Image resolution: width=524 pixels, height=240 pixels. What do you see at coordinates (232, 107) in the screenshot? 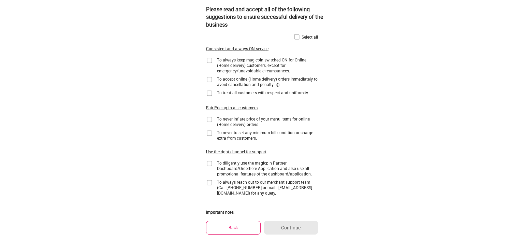
I see `div: Fair Pricing to all customers` at bounding box center [232, 107].